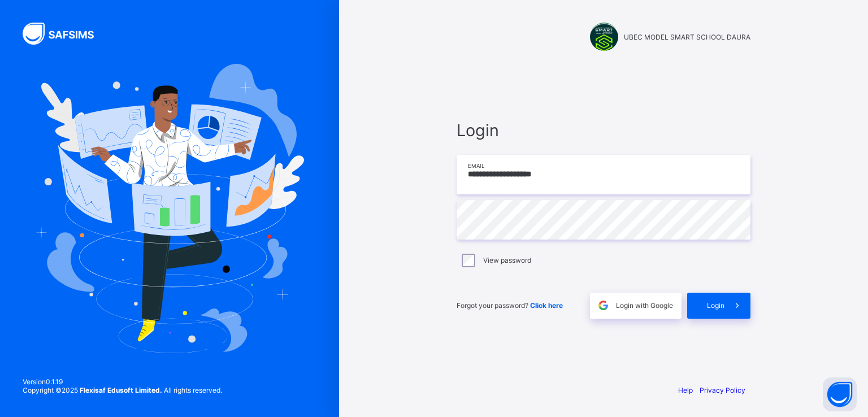  I want to click on button: Open asap, so click(840, 394).